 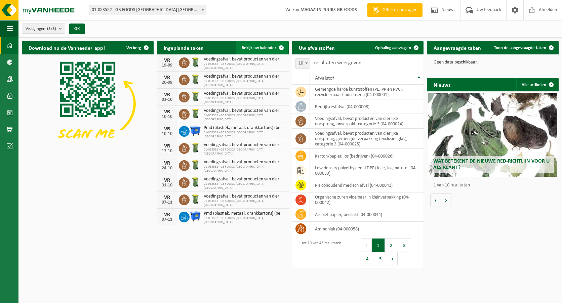 What do you see at coordinates (367, 121) in the screenshot?
I see `td: voedingsafval, bevat producten van dierlijke oorsprong, onverpakt, categorie 3 (04-000024)` at bounding box center [367, 121].